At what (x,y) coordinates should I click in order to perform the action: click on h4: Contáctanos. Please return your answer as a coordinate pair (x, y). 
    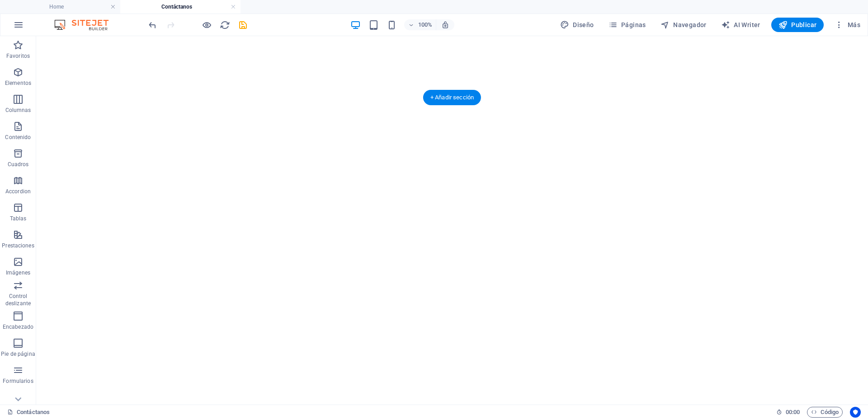
    Looking at the image, I should click on (180, 7).